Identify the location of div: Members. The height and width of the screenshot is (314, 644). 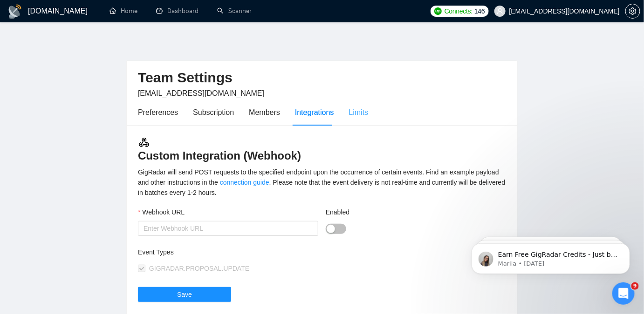
(264, 112).